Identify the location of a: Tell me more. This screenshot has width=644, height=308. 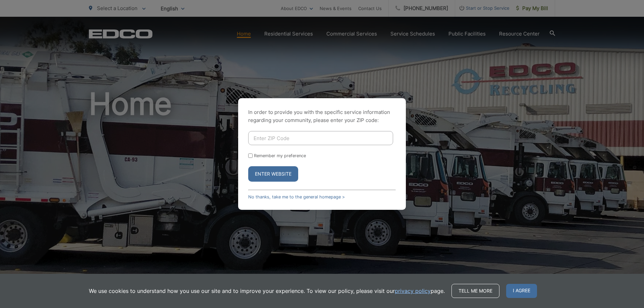
(476, 291).